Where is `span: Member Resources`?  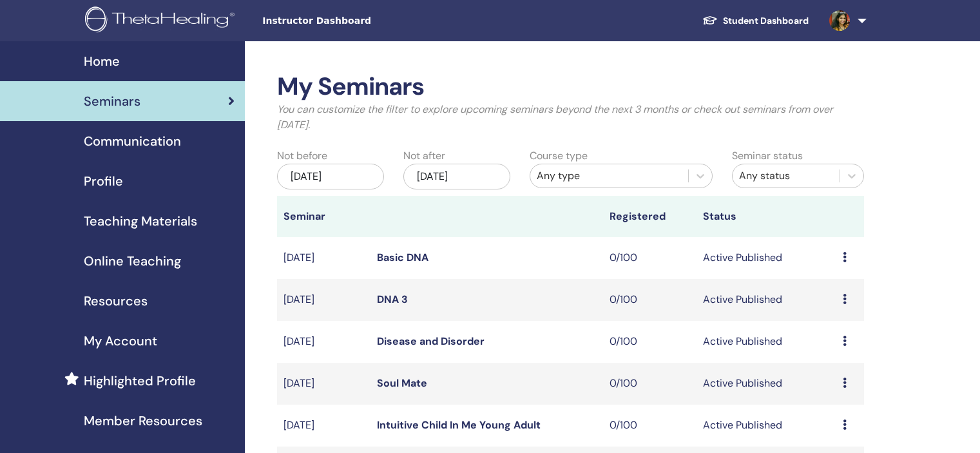
span: Member Resources is located at coordinates (143, 421).